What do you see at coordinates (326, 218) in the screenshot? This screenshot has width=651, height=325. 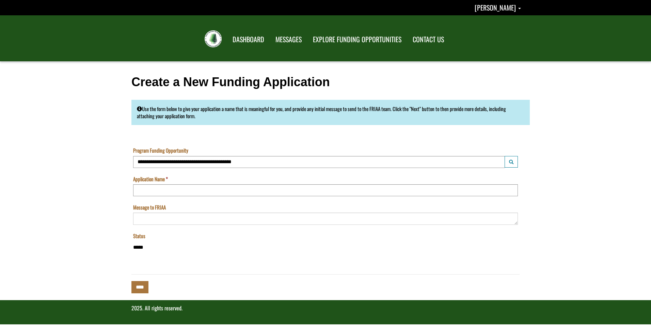 I see `textarea: Message to FRIAA` at bounding box center [326, 218].